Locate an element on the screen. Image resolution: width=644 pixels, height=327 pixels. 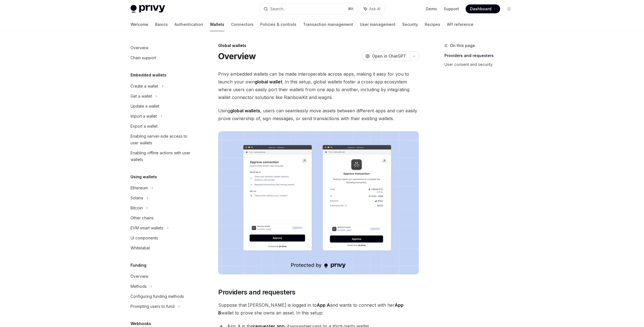
a: Welcome is located at coordinates (140, 25).